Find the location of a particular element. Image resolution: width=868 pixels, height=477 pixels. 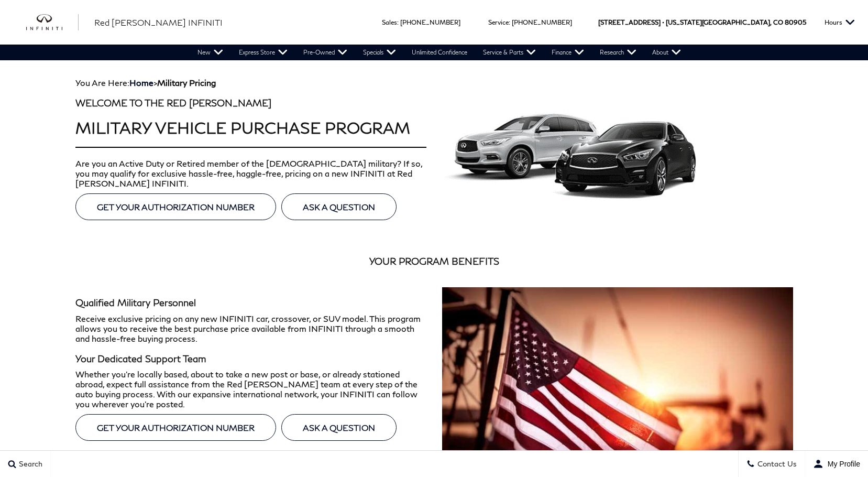

button: Open user profile menu is located at coordinates (837, 464).